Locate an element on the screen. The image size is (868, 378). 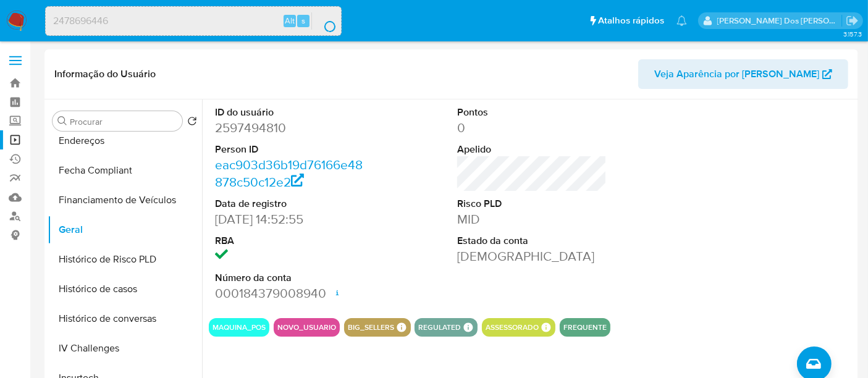
dt: Apelido is located at coordinates (532, 150).